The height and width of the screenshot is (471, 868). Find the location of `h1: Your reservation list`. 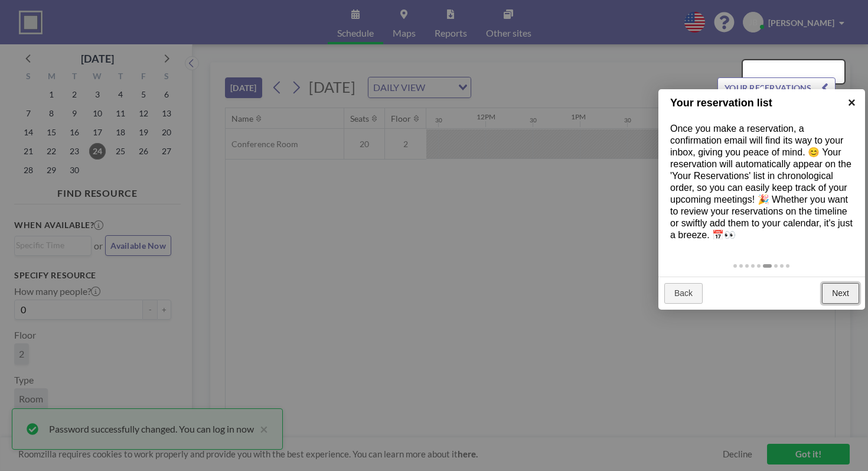

h1: Your reservation list is located at coordinates (752, 102).